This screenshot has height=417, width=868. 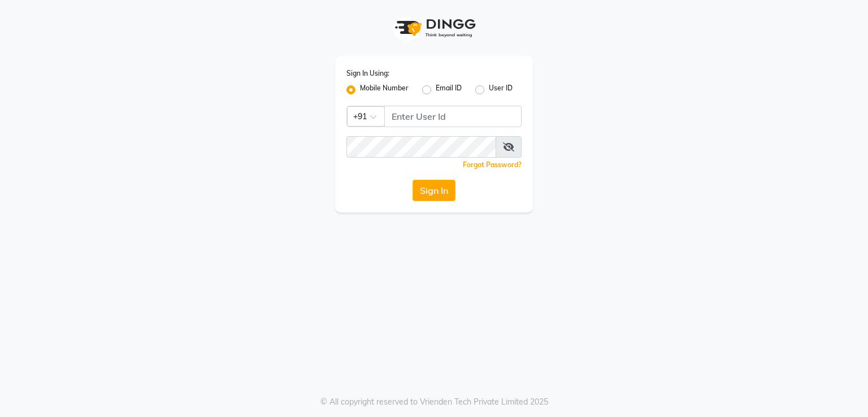 What do you see at coordinates (434, 28) in the screenshot?
I see `img: logo1.svg` at bounding box center [434, 28].